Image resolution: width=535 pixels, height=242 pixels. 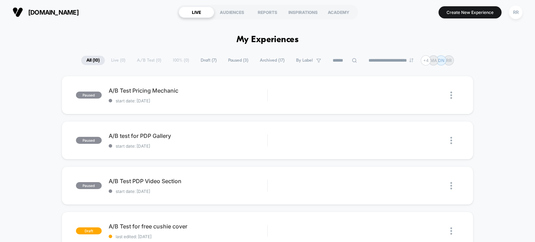 What do you see at coordinates (188, 181) in the screenshot?
I see `span: A/B Test PDP Video Section` at bounding box center [188, 181].